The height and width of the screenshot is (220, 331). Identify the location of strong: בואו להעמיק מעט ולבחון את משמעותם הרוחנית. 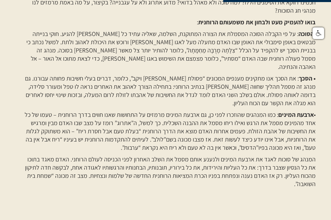
(257, 22).